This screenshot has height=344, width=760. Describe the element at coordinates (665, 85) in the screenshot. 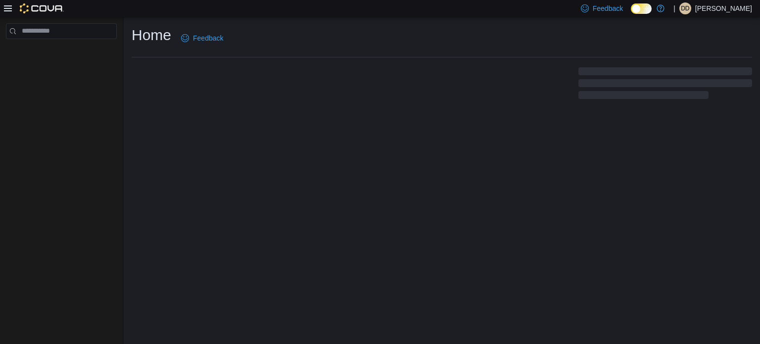

I see `span: Loading` at that location.